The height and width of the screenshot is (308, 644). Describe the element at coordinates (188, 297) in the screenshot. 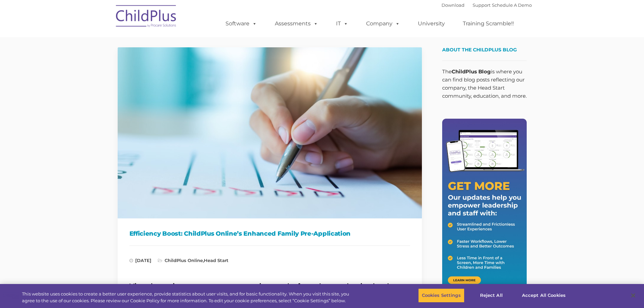

I see `div: This website uses cookies to create a better user experience, provide statistics about user visit...` at that location.